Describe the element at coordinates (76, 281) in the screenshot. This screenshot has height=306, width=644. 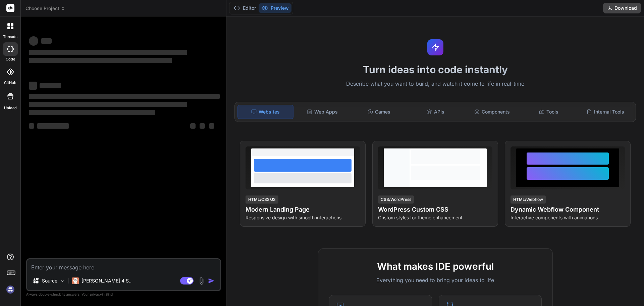
I see `img: Claude 4 Sonnet` at that location.